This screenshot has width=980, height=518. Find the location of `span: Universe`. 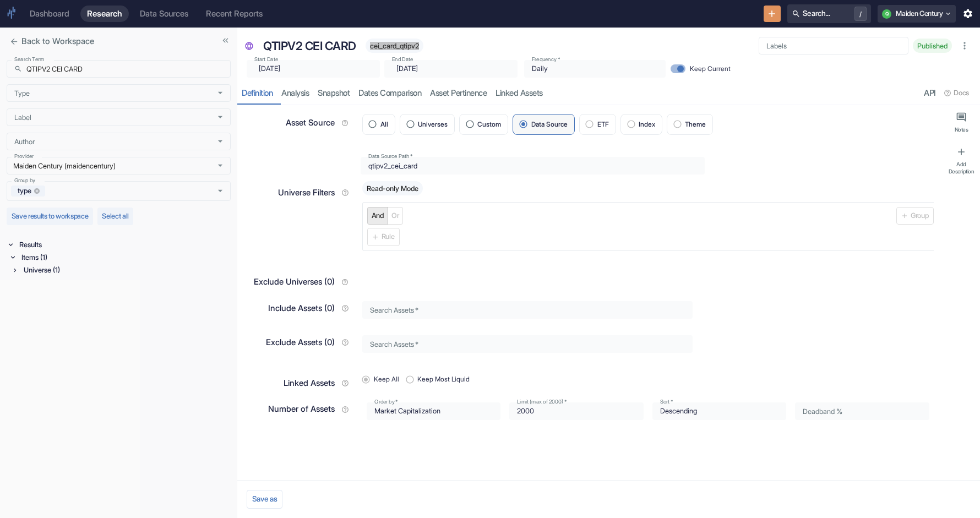

span: Universe is located at coordinates (249, 47).